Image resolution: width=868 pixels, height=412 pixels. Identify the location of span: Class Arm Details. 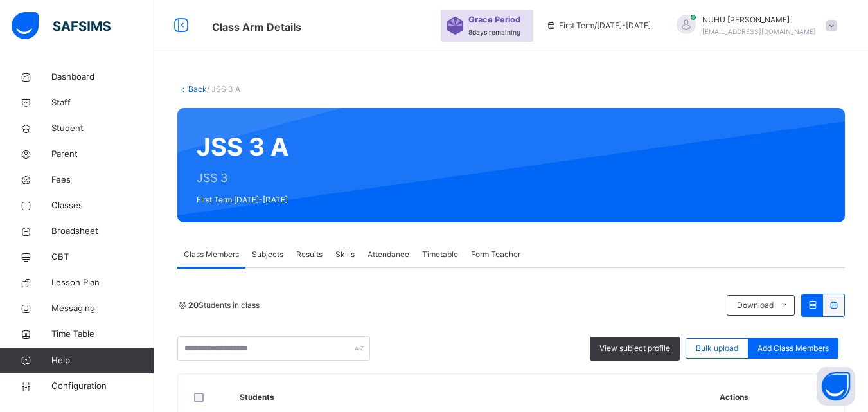
(256, 27).